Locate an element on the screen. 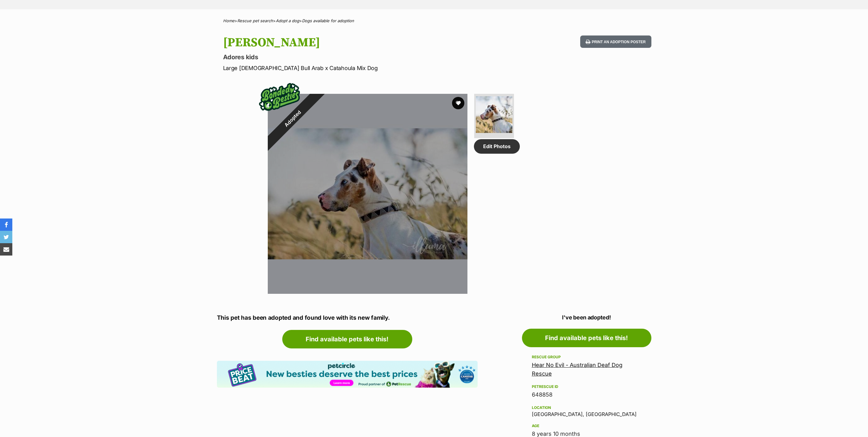 The width and height of the screenshot is (868, 437). button: favourite is located at coordinates (458, 103).